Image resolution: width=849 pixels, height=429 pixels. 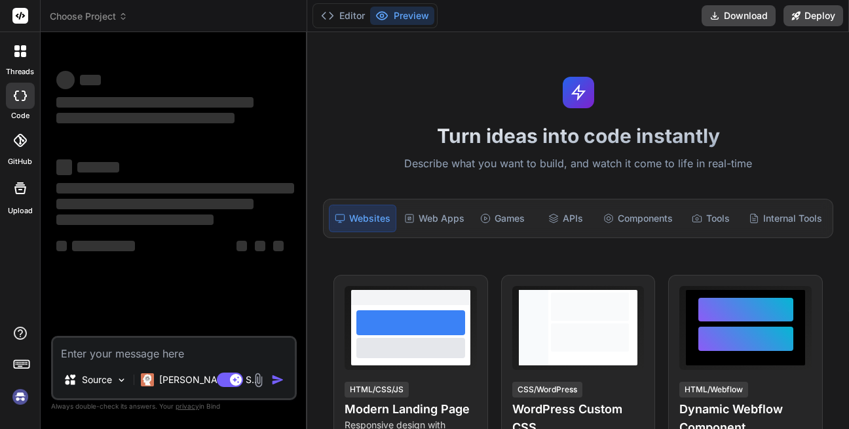 What do you see at coordinates (20, 396) in the screenshot?
I see `img: signin` at bounding box center [20, 396].